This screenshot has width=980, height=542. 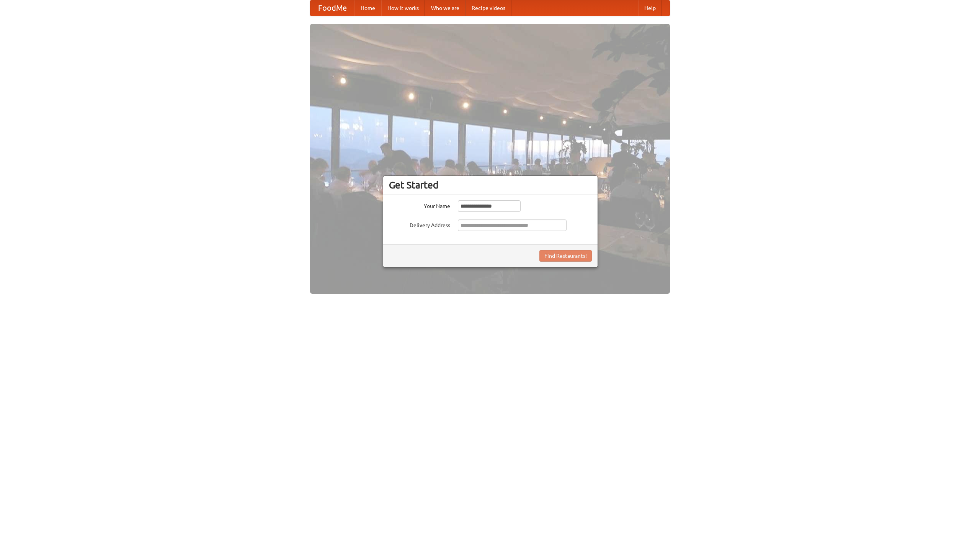 I want to click on button: Find Restaurants!, so click(x=565, y=256).